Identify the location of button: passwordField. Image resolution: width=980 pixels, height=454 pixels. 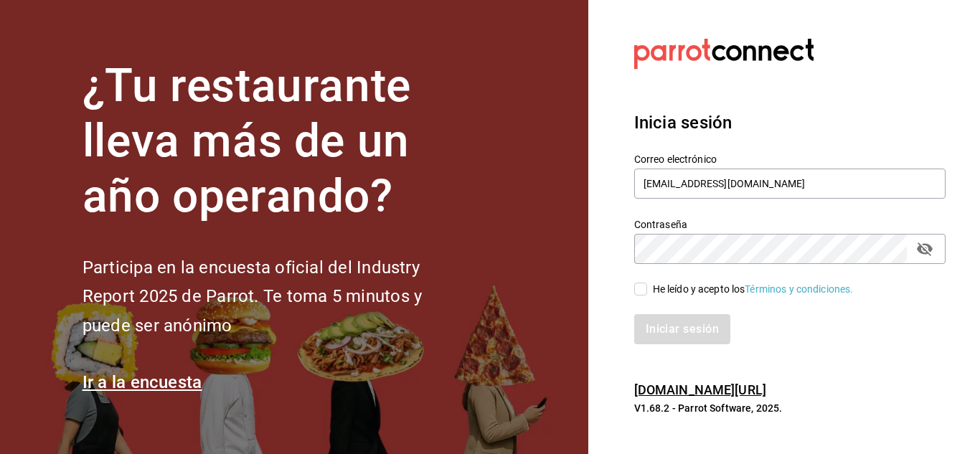
(924, 249).